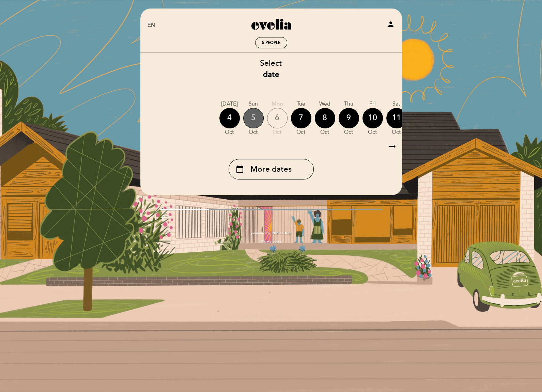 The width and height of the screenshot is (542, 392). I want to click on div: Mon, so click(277, 104).